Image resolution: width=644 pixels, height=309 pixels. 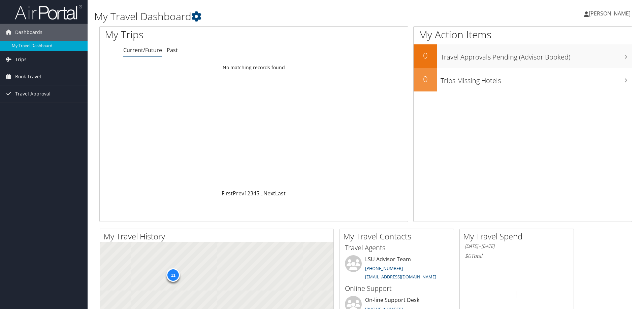 What do you see at coordinates (172, 50) in the screenshot?
I see `a: Past` at bounding box center [172, 50].